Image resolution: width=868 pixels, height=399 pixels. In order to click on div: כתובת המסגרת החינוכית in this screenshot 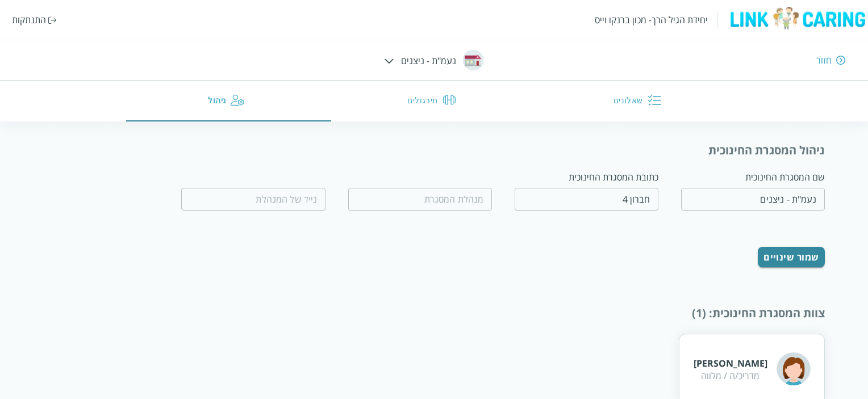, I will do `click(586, 177)`.